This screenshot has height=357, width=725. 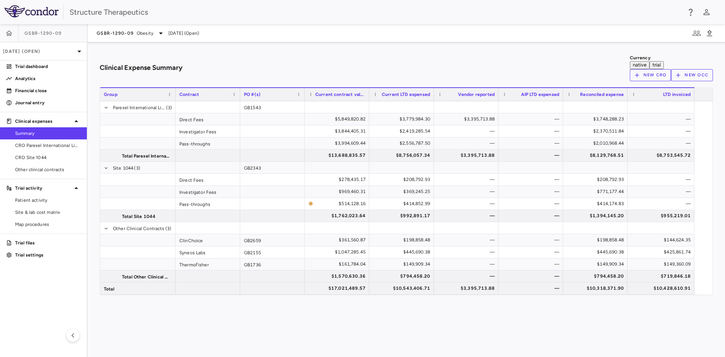 I want to click on span: Map procedures, so click(x=48, y=224).